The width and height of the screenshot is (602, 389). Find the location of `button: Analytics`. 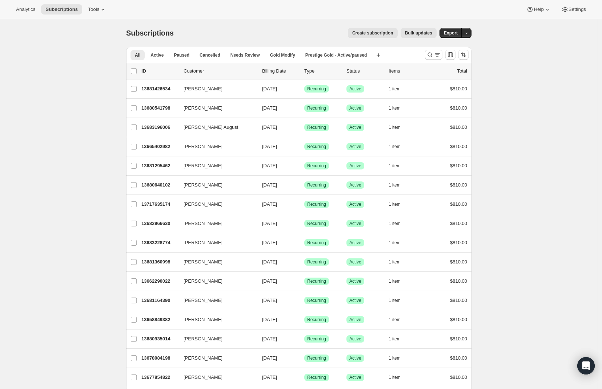

button: Analytics is located at coordinates (25, 9).